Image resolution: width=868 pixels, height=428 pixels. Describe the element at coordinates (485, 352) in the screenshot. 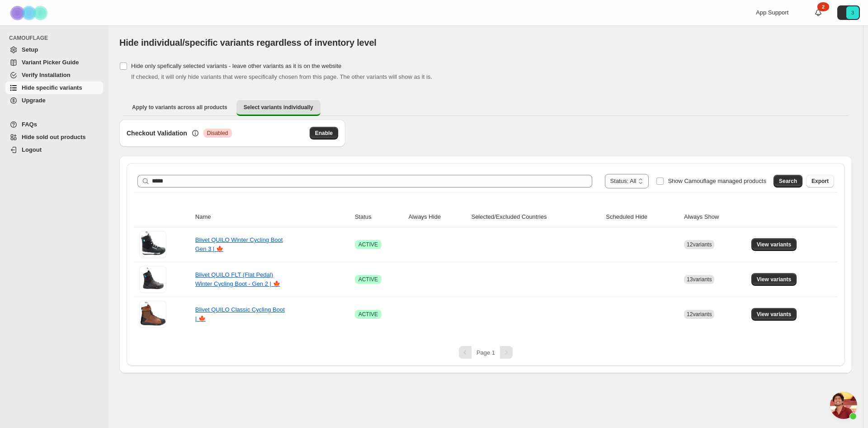

I see `span: Page 1` at that location.